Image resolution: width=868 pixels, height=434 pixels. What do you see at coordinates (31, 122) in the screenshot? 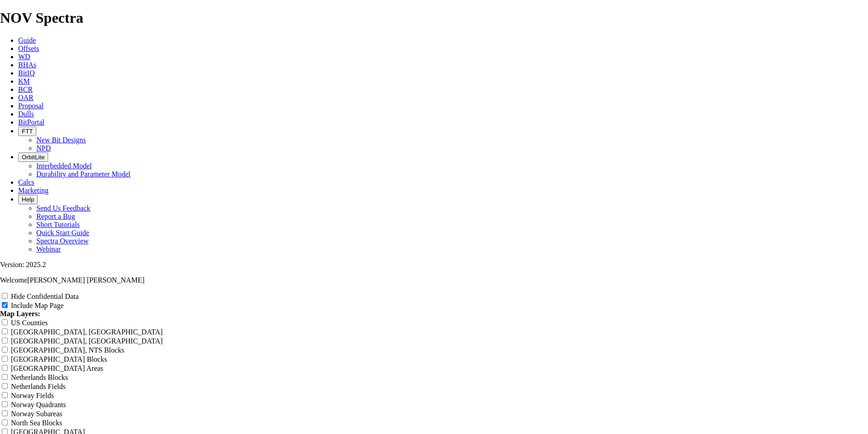
I see `a: BitPortal` at bounding box center [31, 122].